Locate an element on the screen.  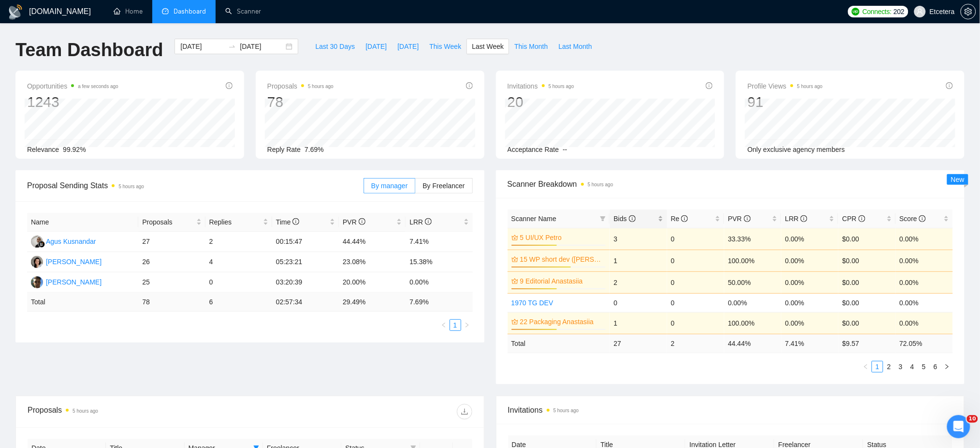
button: left is located at coordinates (866, 366).